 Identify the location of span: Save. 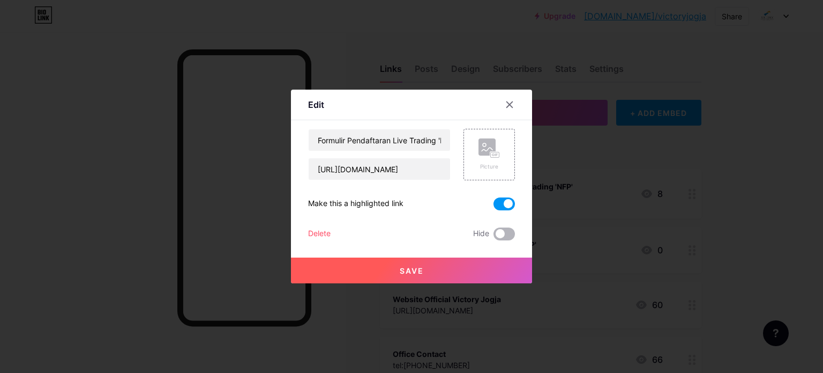
(412, 270).